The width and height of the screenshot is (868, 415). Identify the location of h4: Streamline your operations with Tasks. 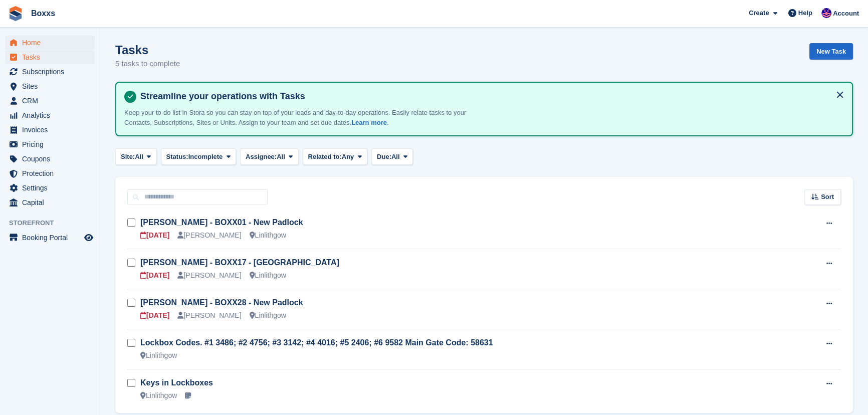
(490, 96).